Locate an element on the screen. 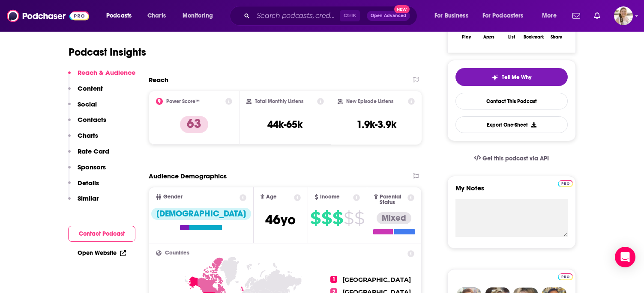 This screenshot has height=293, width=644. span: Logged in as acquavie is located at coordinates (624, 15).